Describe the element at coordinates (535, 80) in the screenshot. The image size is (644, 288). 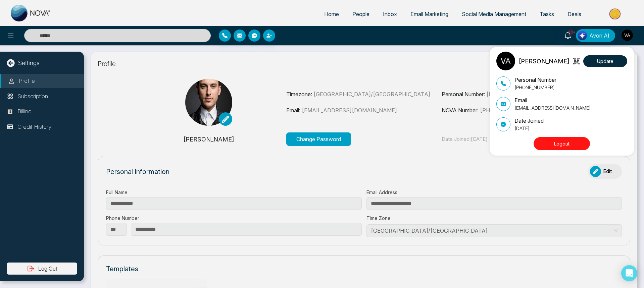
I see `p: Personal Number` at that location.